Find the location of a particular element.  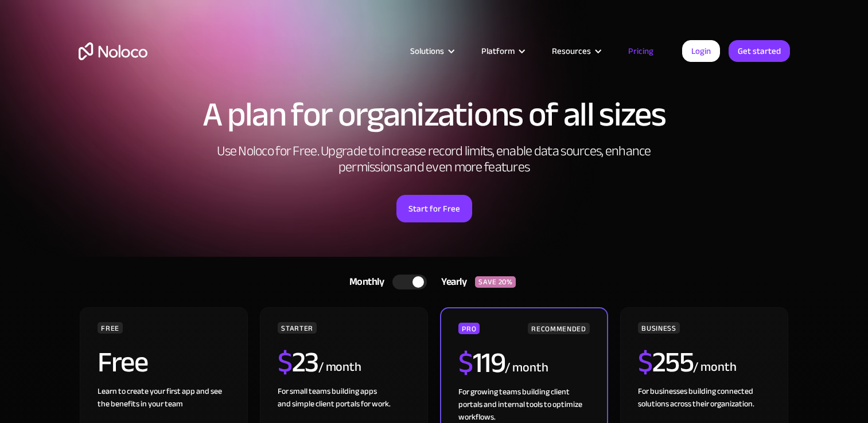

h2: 119 is located at coordinates (481, 363).